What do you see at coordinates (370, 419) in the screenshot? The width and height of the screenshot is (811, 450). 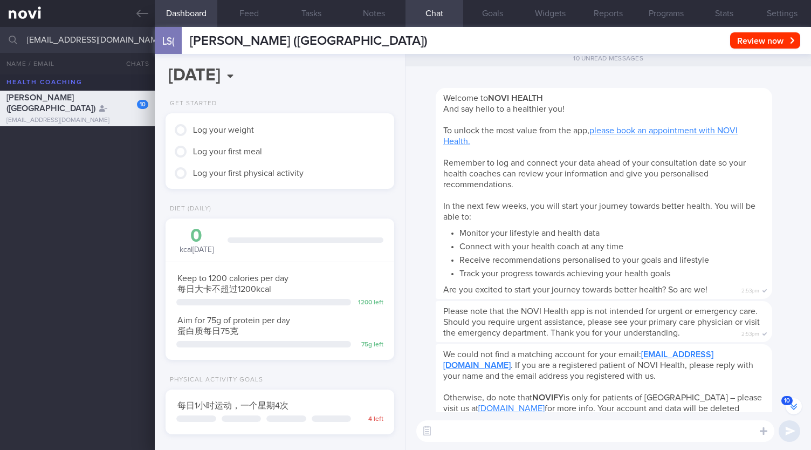 I see `div: 4 left` at bounding box center [370, 419].